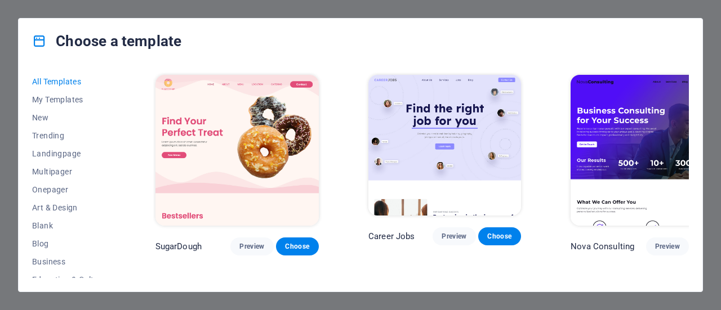 The image size is (721, 310). Describe the element at coordinates (69, 136) in the screenshot. I see `span: Trending` at that location.